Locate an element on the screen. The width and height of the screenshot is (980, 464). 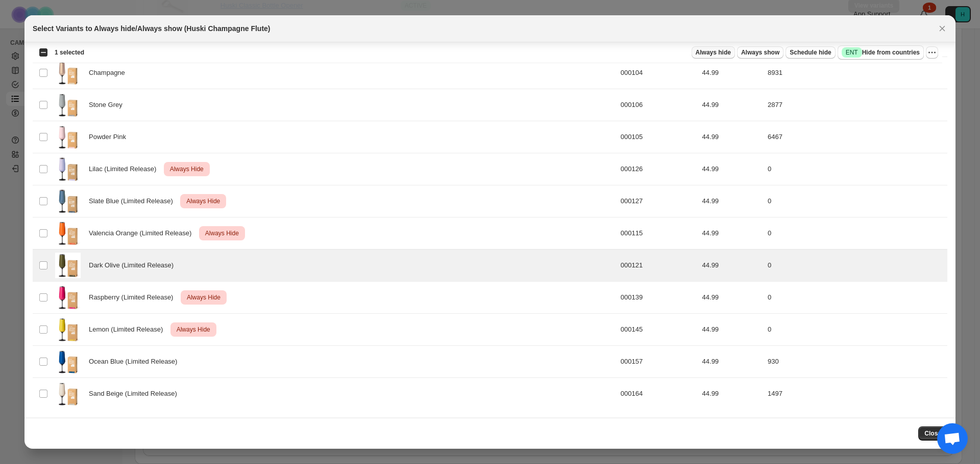
span: Ocean Blue (Limited Release) is located at coordinates (136, 362).